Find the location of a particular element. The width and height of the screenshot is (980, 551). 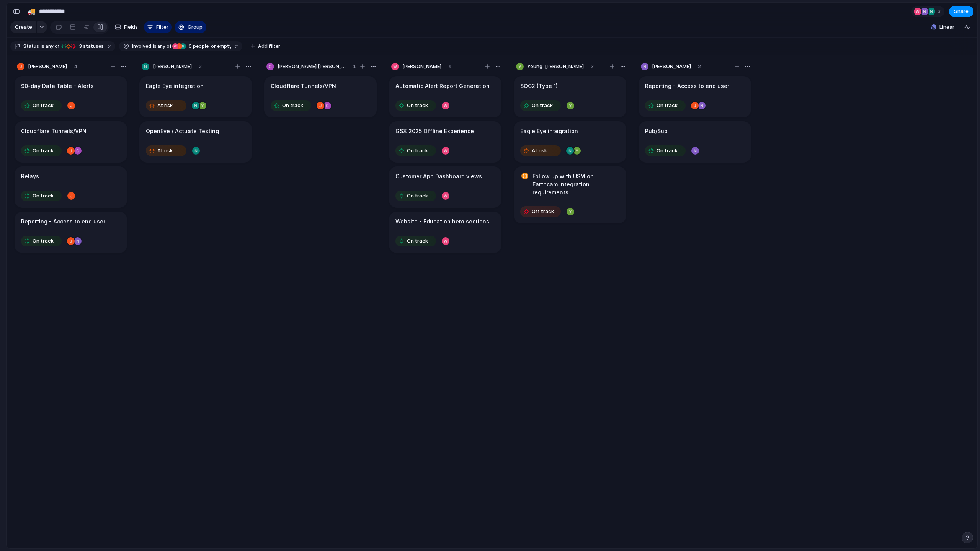

h1: 90-day Data Table - Alerts is located at coordinates (58, 86).